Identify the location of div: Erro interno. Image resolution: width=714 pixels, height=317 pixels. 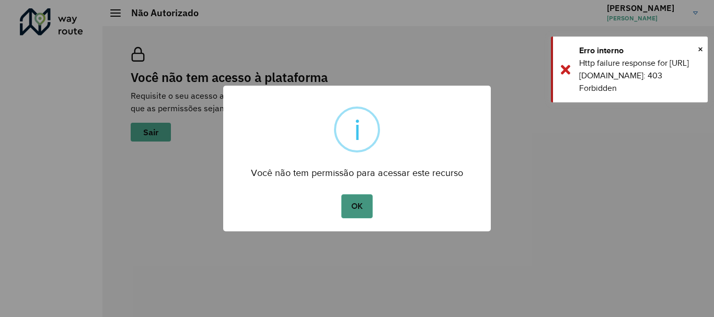
(639, 51).